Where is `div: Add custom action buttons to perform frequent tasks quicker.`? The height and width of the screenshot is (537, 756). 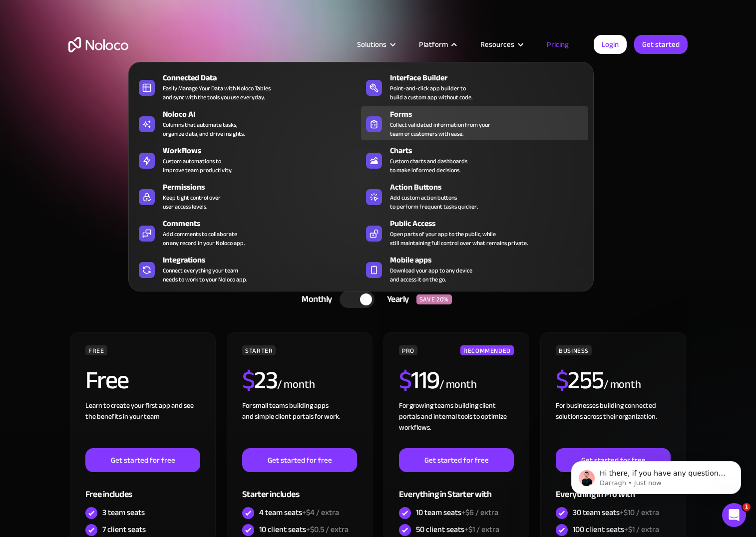
div: Add custom action buttons to perform frequent tasks quicker. is located at coordinates (434, 202).